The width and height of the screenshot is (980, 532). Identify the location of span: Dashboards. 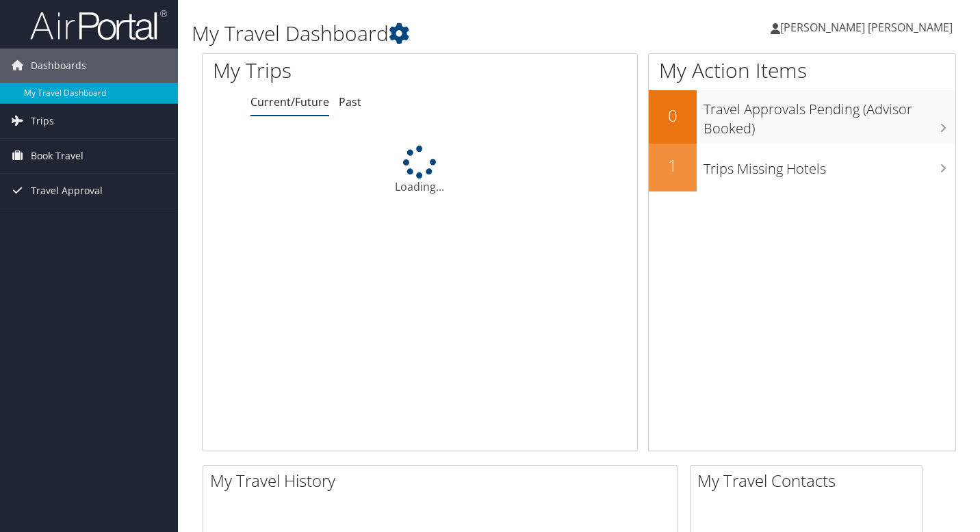
(58, 66).